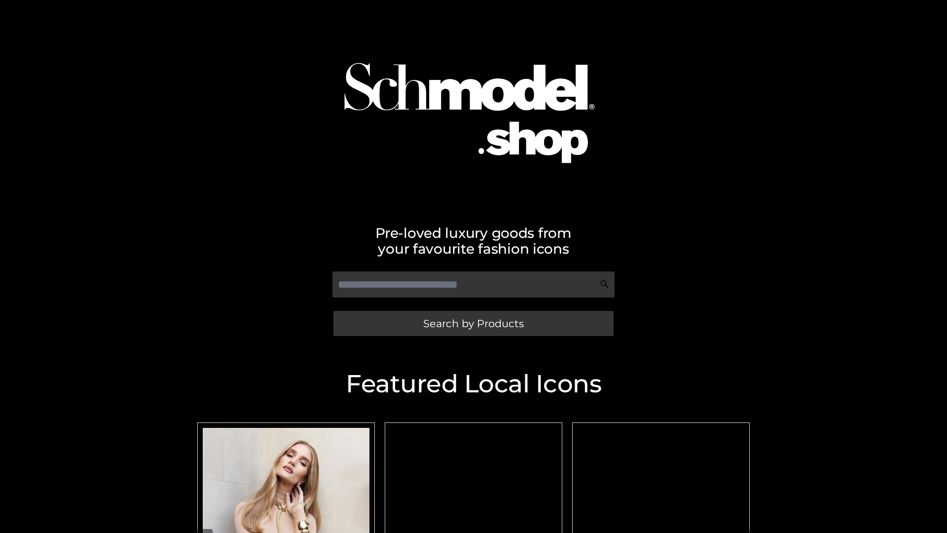 The image size is (947, 533). Describe the element at coordinates (605, 284) in the screenshot. I see `img: Search Icon` at that location.